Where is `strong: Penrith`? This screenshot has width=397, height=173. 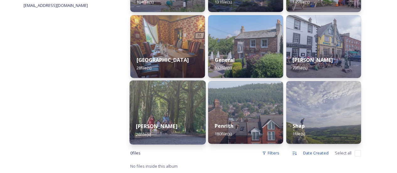
strong: Penrith is located at coordinates (224, 126).